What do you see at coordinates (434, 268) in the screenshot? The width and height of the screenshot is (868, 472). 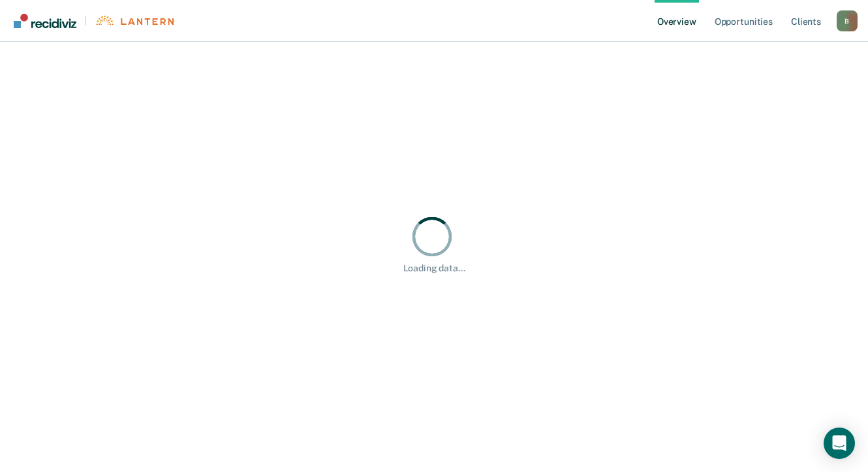 I see `div: Loading data...` at bounding box center [434, 268].